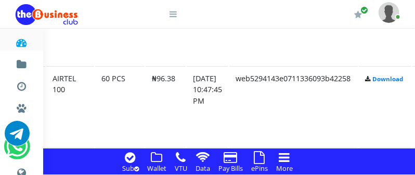 The height and width of the screenshot is (175, 415). What do you see at coordinates (165, 106) in the screenshot?
I see `td: ₦96.38` at bounding box center [165, 106].